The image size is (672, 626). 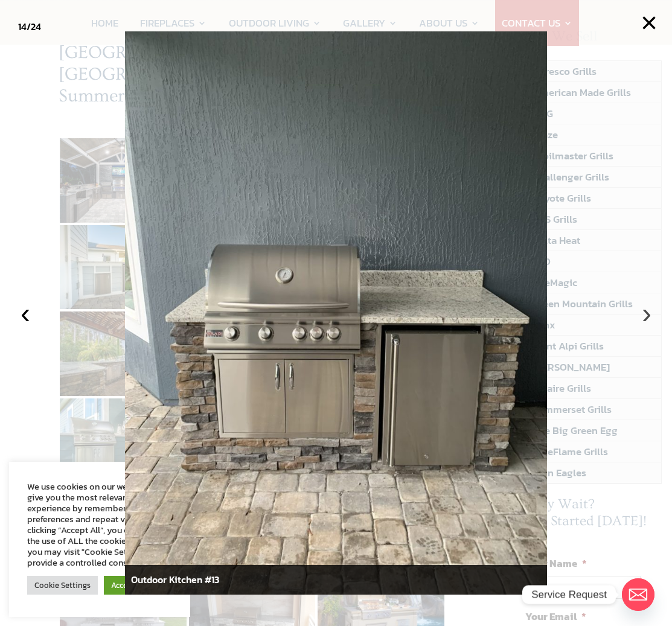 I want to click on div: Outdoor Kitchen #13, so click(x=336, y=580).